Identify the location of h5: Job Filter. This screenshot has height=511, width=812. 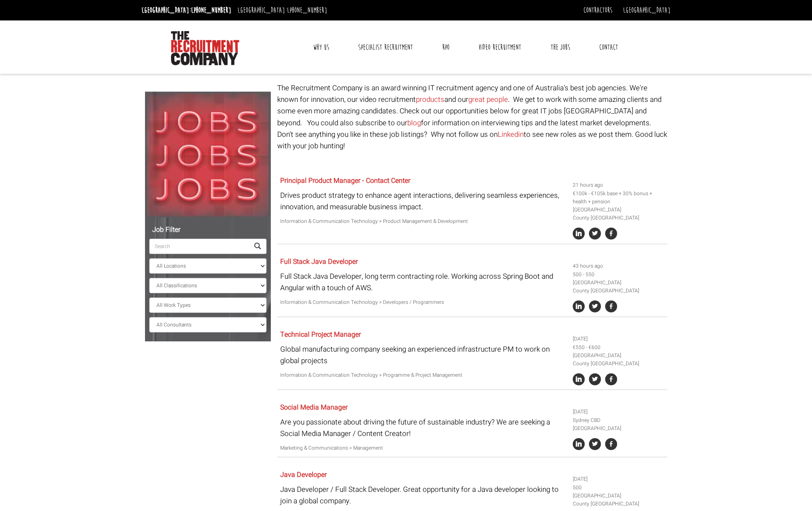
(207, 230).